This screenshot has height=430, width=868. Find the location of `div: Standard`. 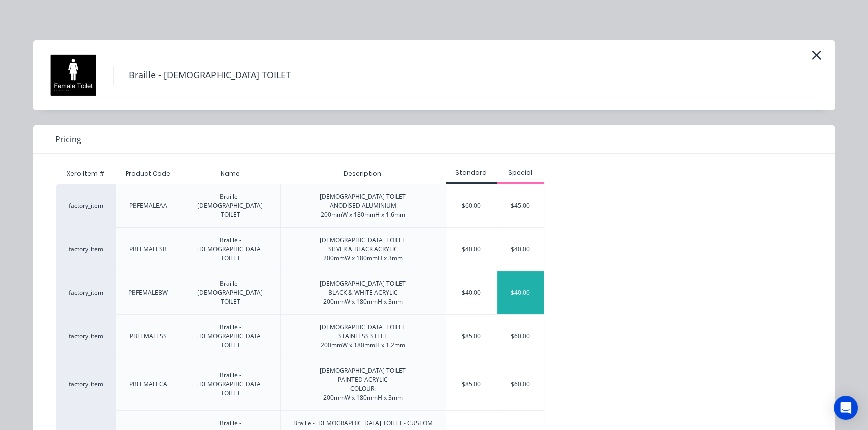

div: Standard is located at coordinates (471, 173).